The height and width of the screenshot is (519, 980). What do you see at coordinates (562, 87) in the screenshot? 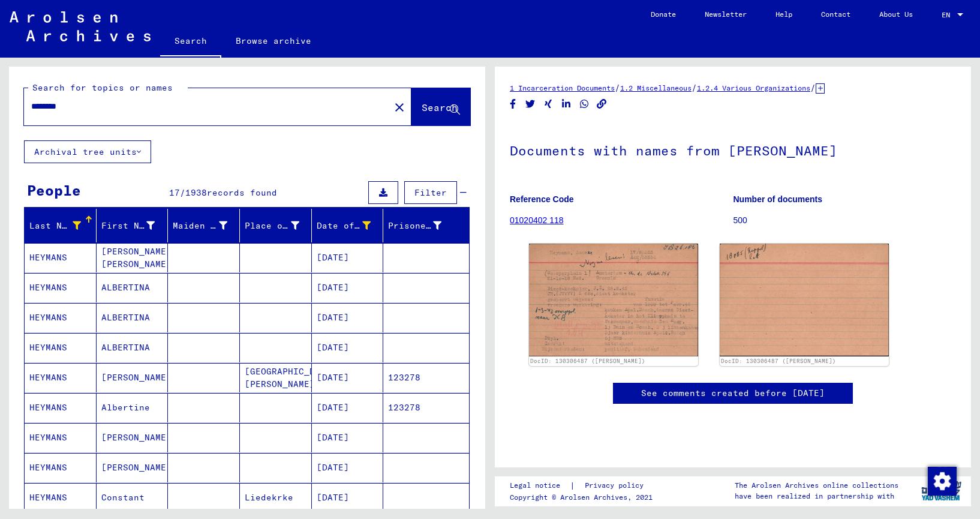
I see `a: 1 Incarceration Documents` at bounding box center [562, 87].